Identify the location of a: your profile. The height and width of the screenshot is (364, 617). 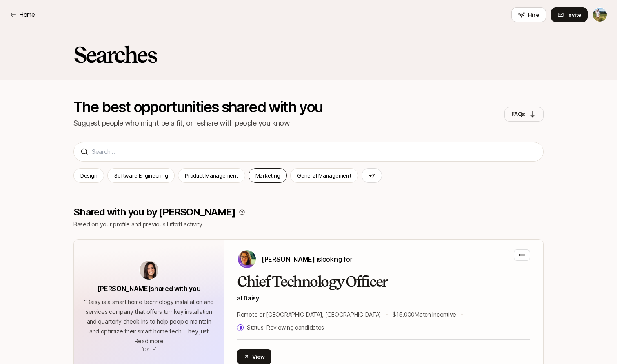
(115, 224).